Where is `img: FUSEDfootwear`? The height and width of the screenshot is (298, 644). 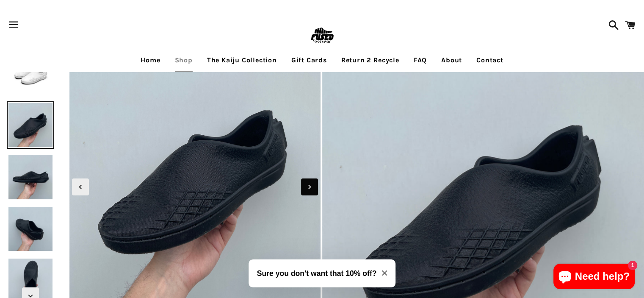 img: FUSEDfootwear is located at coordinates (322, 35).